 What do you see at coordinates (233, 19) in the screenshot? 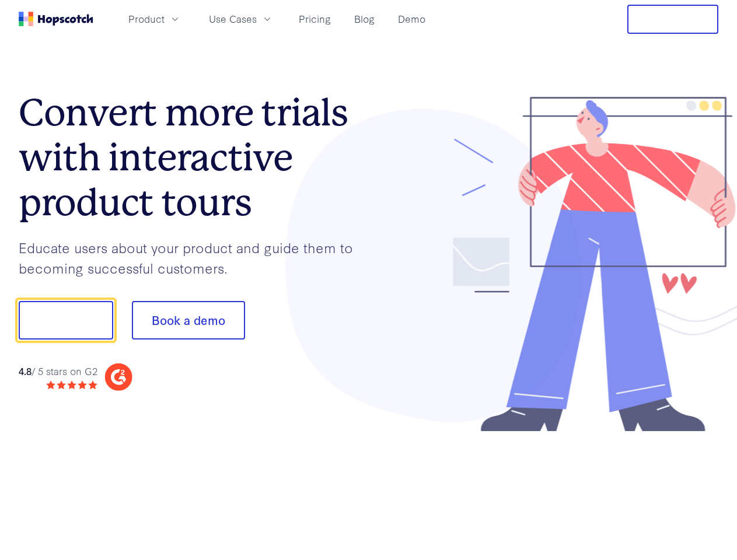
I see `span: Use Cases` at bounding box center [233, 19].